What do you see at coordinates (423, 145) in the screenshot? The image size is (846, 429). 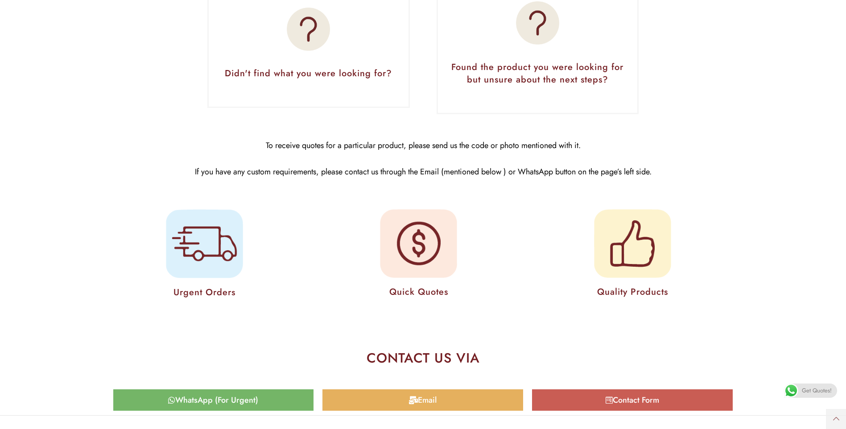 I see `p: To receive quotes for a particular product, please send us the code or photo mentioned with it.` at bounding box center [423, 145].